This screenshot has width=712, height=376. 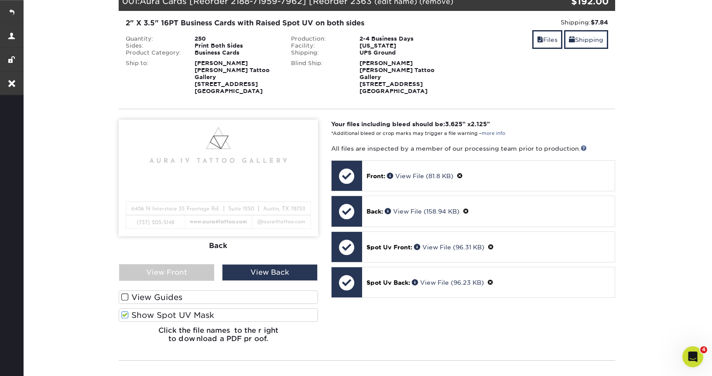 What do you see at coordinates (319, 39) in the screenshot?
I see `div: Production:` at bounding box center [319, 39].